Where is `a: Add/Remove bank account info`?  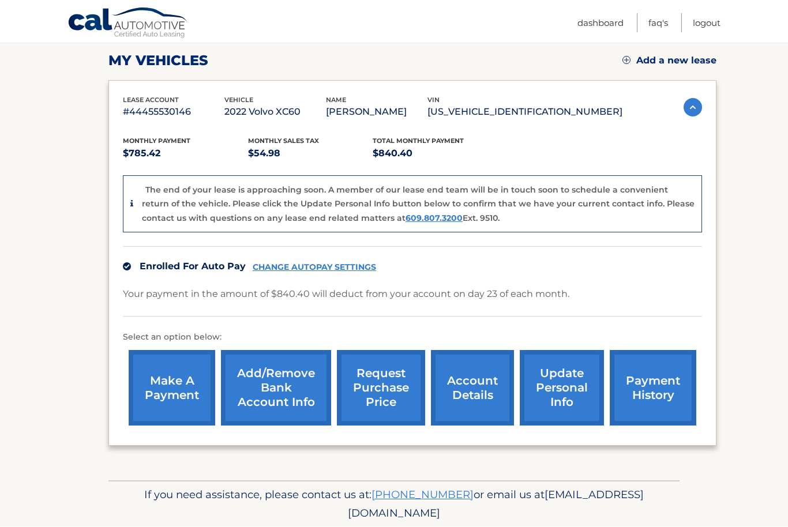
a: Add/Remove bank account info is located at coordinates (276, 388).